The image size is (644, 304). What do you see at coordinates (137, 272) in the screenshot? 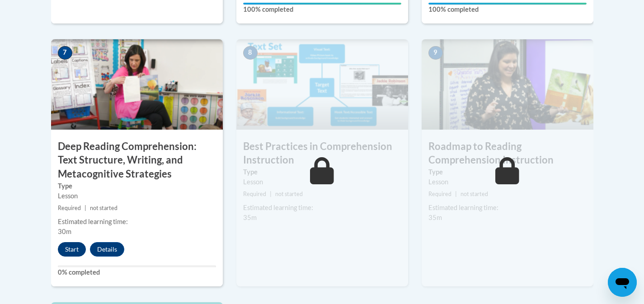
I see `label: 0% completed` at bounding box center [137, 272].